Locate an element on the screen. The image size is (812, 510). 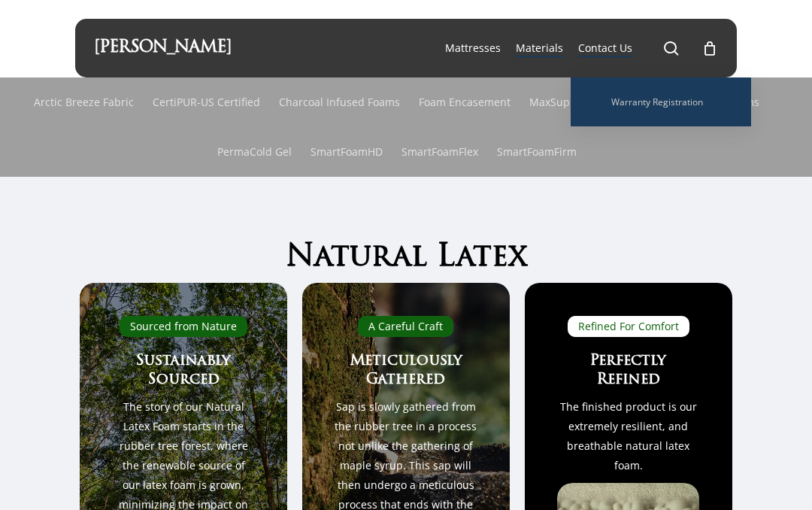
a: SmartFoamHD is located at coordinates (347, 152).